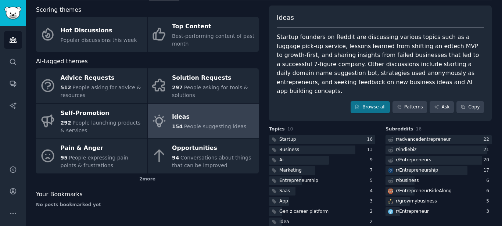 This screenshot has height=226, width=502. Describe the element at coordinates (439, 212) in the screenshot. I see `a: Entrepreneurr/Entrepreneur3` at that location.